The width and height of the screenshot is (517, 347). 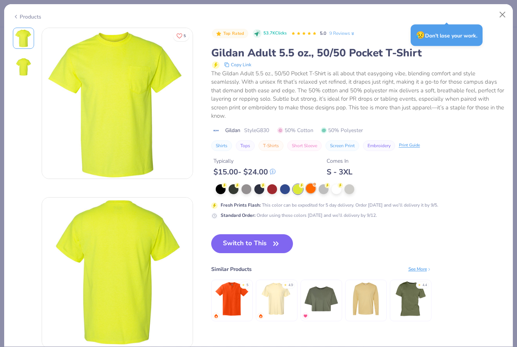 What do you see at coordinates (304, 34) in the screenshot?
I see `div: 5.0 Stars` at bounding box center [304, 34].